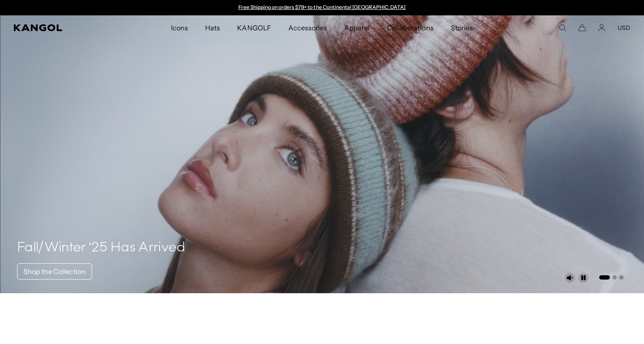 This screenshot has height=344, width=644. Describe the element at coordinates (410, 28) in the screenshot. I see `span: Collaborations` at that location.